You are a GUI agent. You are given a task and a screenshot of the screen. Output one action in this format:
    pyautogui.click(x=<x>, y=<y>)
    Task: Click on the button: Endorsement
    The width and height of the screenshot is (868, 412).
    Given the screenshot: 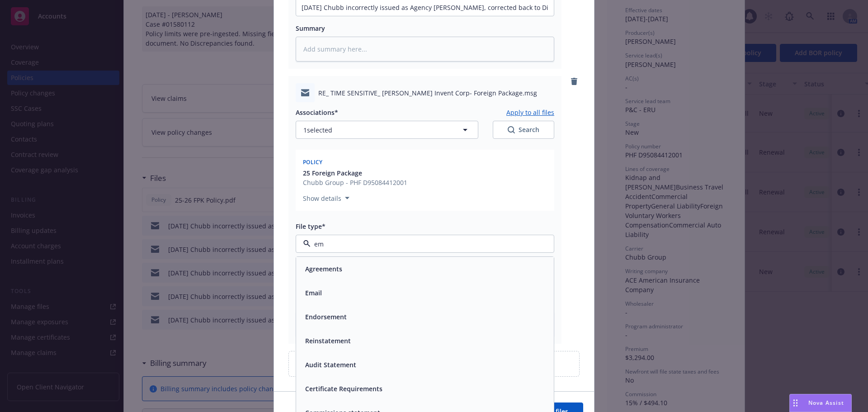 What is the action you would take?
    pyautogui.click(x=326, y=316)
    